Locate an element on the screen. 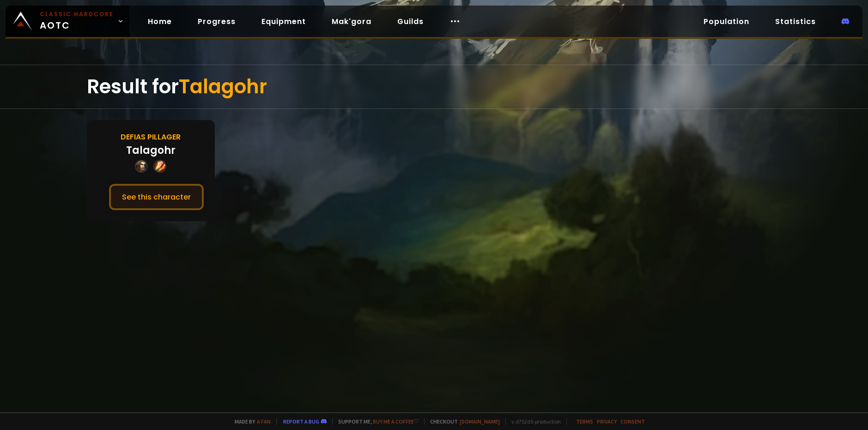 This screenshot has width=868, height=430. span: v. d752d5 - production is located at coordinates (533, 421).